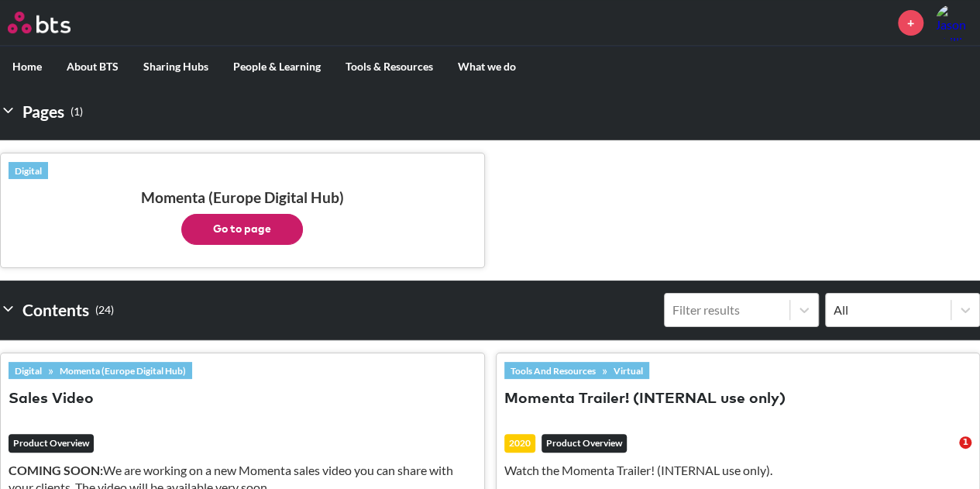 Image resolution: width=980 pixels, height=489 pixels. Describe the element at coordinates (55, 470) in the screenshot. I see `strong: COMING SOON:` at that location.